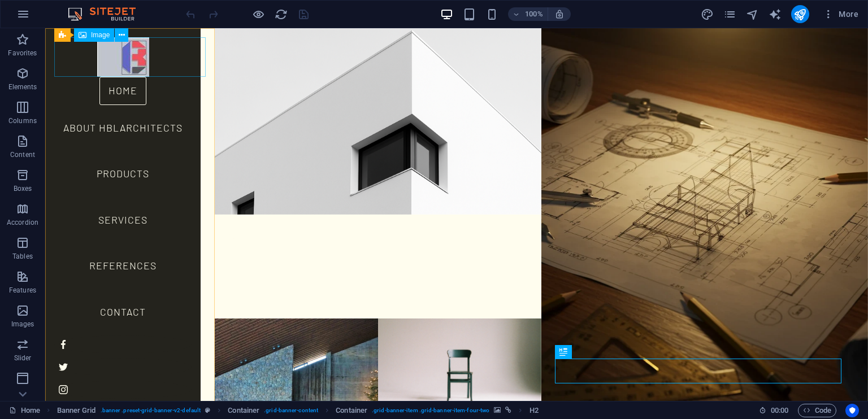 The width and height of the screenshot is (868, 419). Describe the element at coordinates (773, 411) in the screenshot. I see `h6: Session time` at that location.